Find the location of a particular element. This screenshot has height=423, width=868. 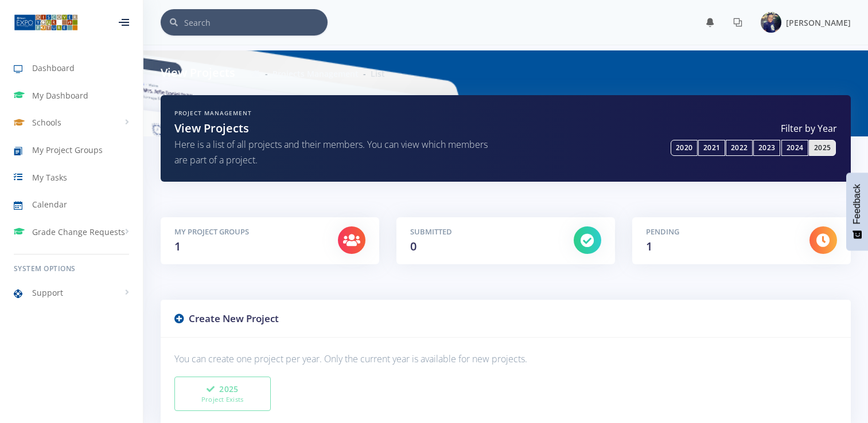

small: Project Exists is located at coordinates (223, 399).